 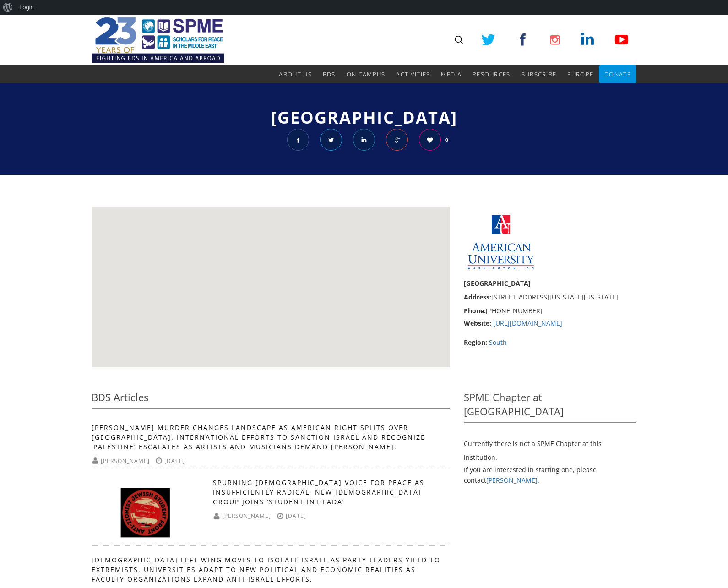 What do you see at coordinates (477, 297) in the screenshot?
I see `strong: Address:` at bounding box center [477, 297].